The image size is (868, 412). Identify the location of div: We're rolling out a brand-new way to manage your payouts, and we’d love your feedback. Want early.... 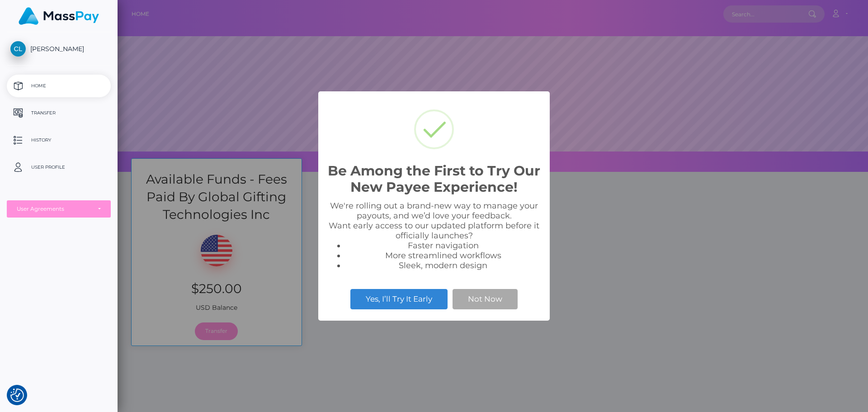
(434, 236).